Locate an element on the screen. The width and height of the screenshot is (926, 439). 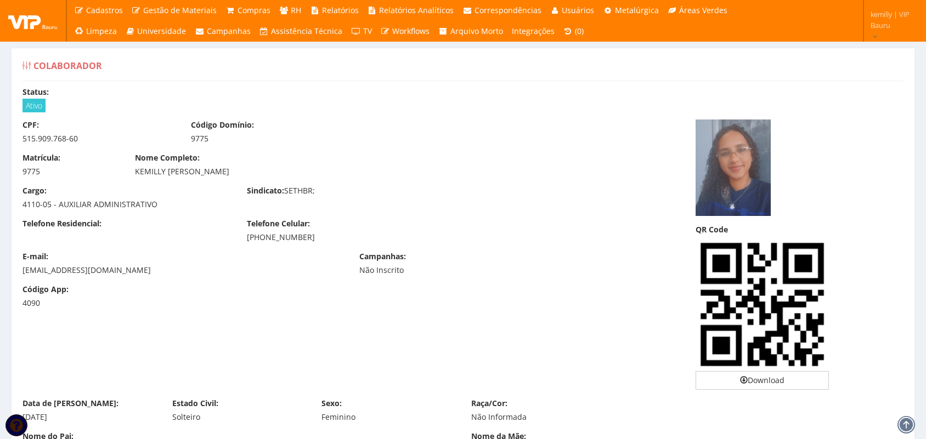
span: Cadastros is located at coordinates (104, 10).